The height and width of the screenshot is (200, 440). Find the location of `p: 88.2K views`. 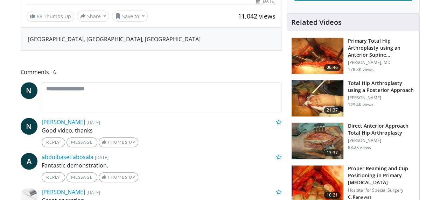

p: 88.2K views is located at coordinates (360, 148).